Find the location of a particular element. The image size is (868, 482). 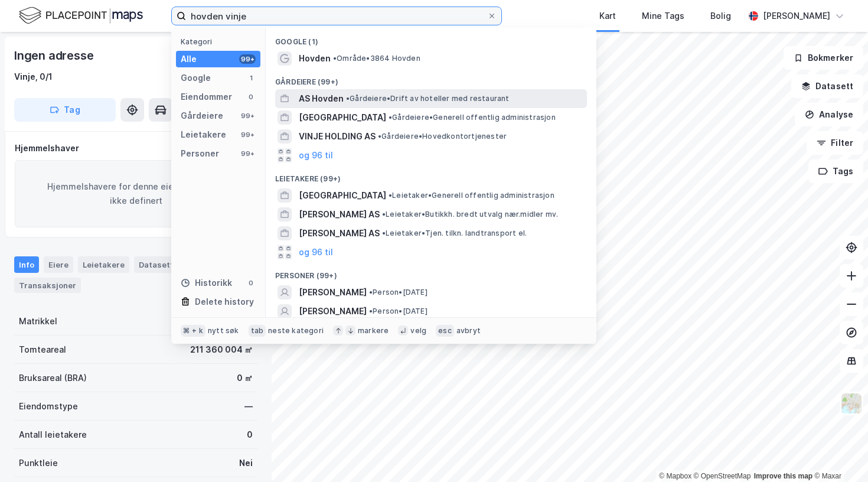

div: Kontrollprogram for chat is located at coordinates (838, 454).